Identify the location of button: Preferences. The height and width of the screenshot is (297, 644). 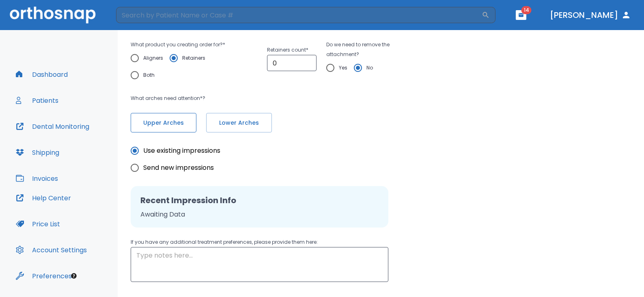
(44, 276).